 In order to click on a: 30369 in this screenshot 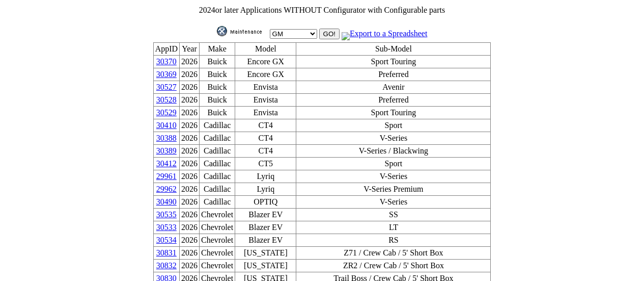, I will do `click(166, 74)`.